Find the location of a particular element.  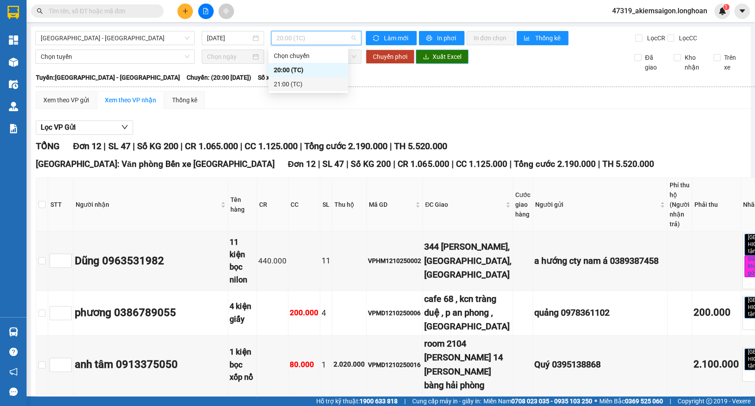

div: 2.020.000 is located at coordinates (349, 365).